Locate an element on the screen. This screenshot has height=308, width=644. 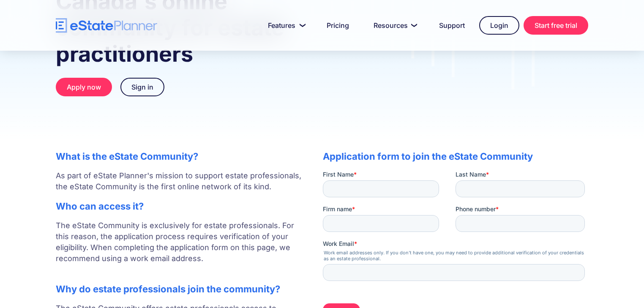
a: Login is located at coordinates (499, 25).